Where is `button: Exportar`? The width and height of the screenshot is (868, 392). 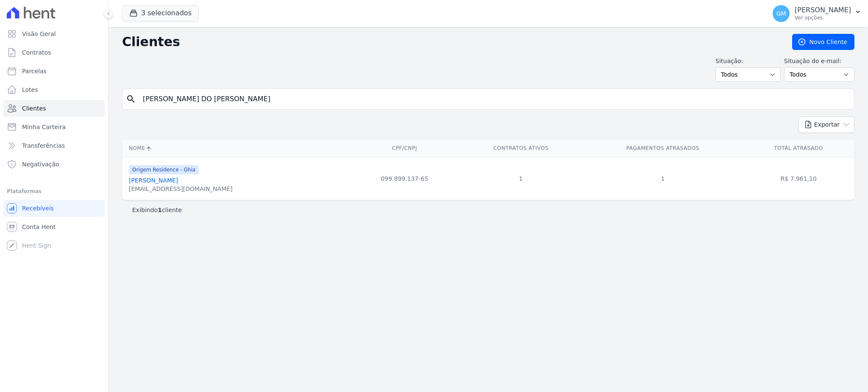
button: Exportar is located at coordinates (826, 124).